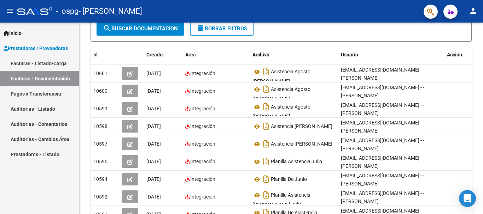 This screenshot has height=214, width=483. I want to click on span: 10601, so click(100, 73).